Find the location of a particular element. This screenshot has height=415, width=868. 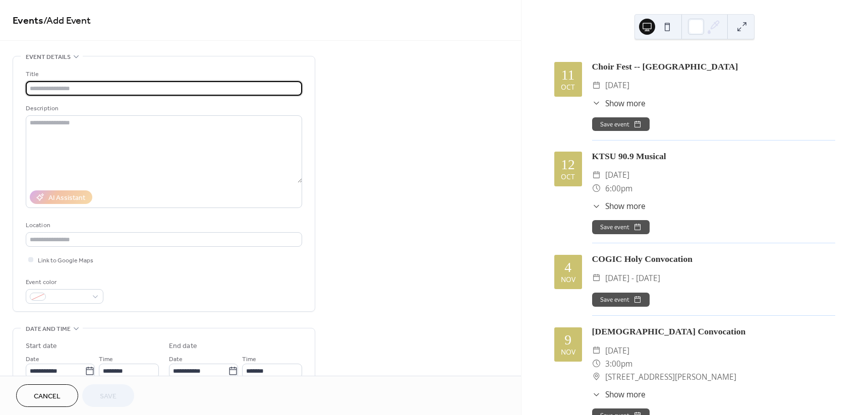

div: Title is located at coordinates (163, 74).